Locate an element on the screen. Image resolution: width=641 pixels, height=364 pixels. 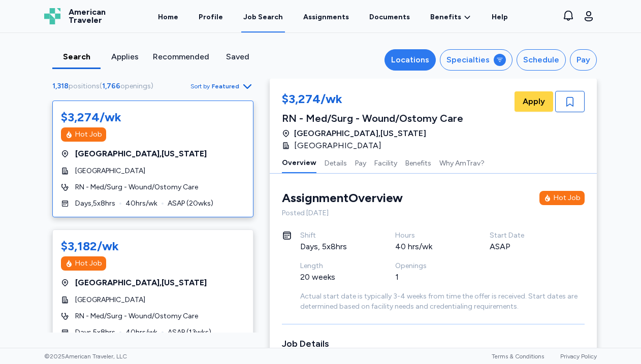
div: Schedule is located at coordinates (541, 60).